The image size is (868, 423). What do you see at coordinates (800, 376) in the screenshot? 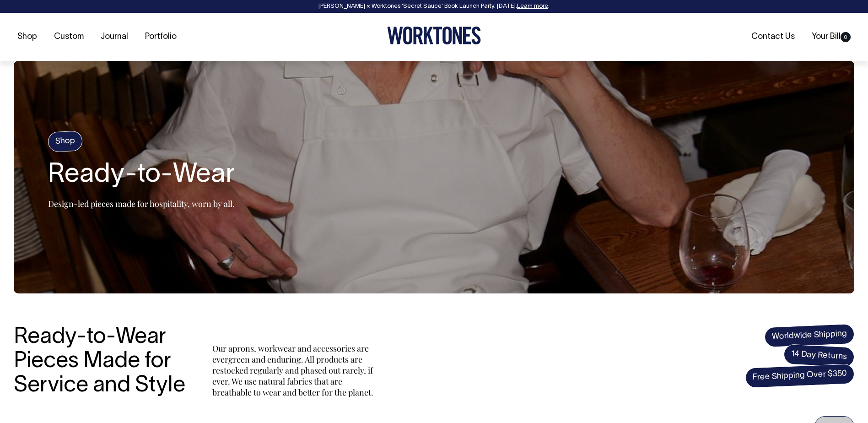
I see `span: Free Shipping Over $350` at bounding box center [800, 376].